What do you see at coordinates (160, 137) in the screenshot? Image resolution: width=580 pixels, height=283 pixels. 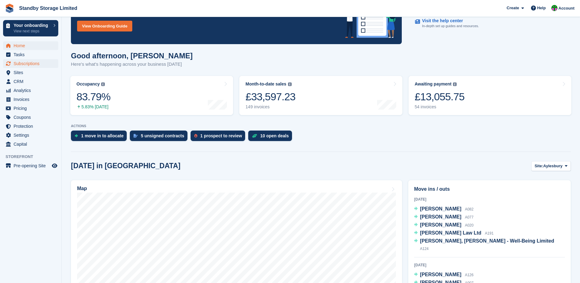 I see `a: 5 unsigned contracts` at bounding box center [160, 137].